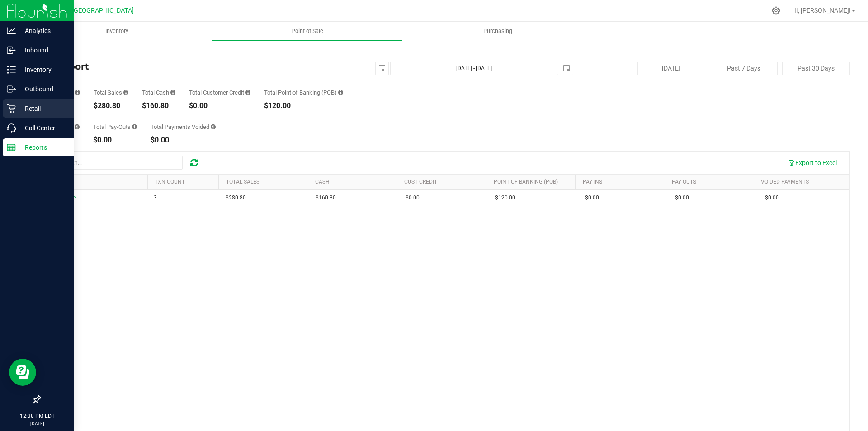 This screenshot has width=868, height=431. I want to click on i: Sum of all cash pay-ins added to tills within the date range., so click(77, 126).